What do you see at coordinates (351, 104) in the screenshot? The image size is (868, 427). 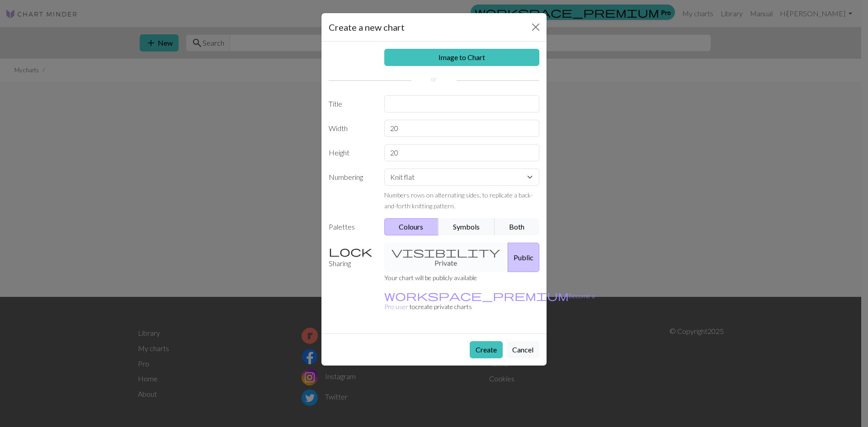 I see `label: Title` at bounding box center [351, 104].